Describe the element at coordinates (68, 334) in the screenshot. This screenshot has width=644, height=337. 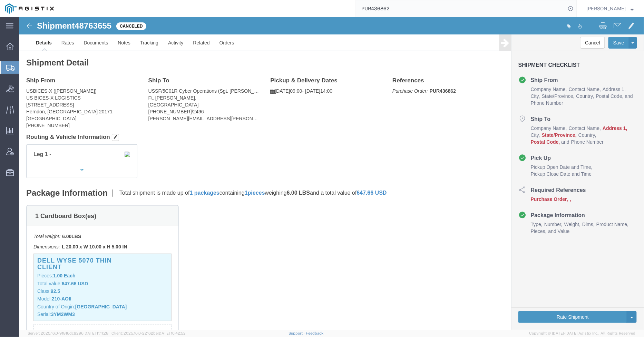
I see `span: Server: 2025.16.0-91816dc9296` at that location.